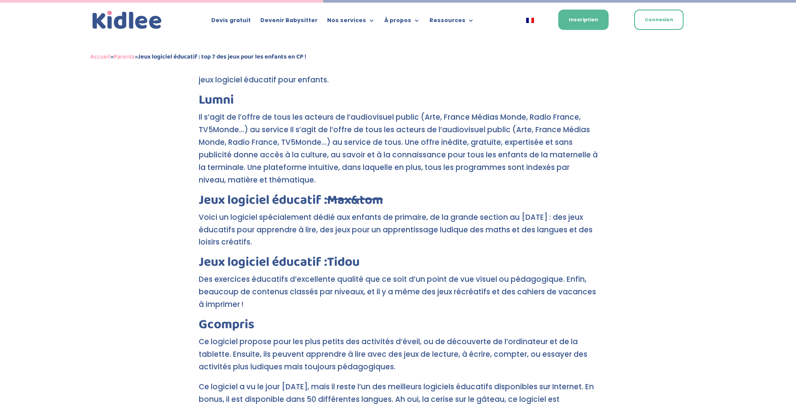 Image resolution: width=796 pixels, height=404 pixels. Describe the element at coordinates (584, 20) in the screenshot. I see `a: Inscription` at that location.